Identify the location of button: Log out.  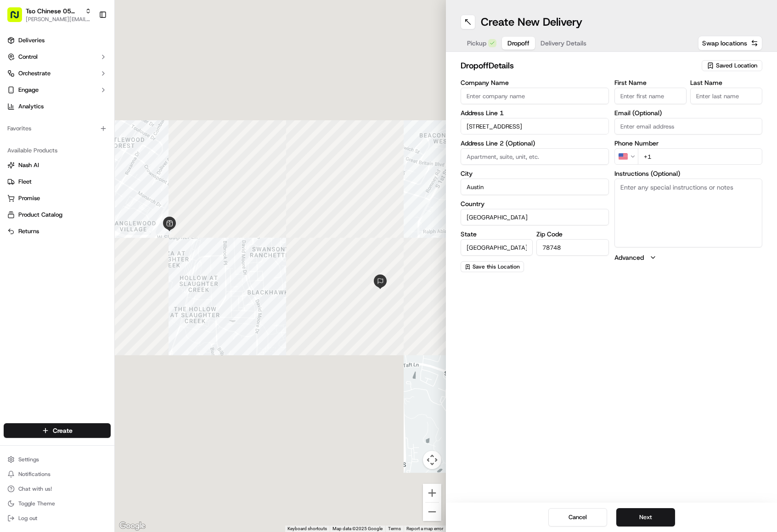
(57, 518).